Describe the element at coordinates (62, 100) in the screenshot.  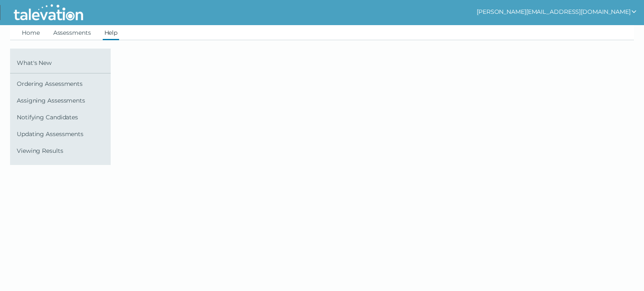
I see `span: Assigning Assessments` at that location.